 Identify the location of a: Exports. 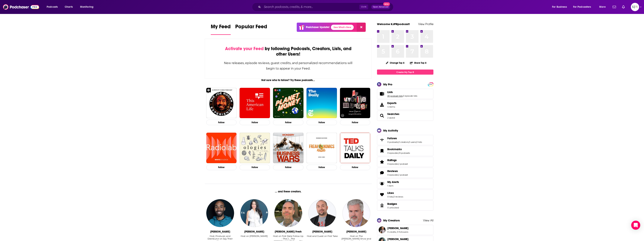
(405, 105).